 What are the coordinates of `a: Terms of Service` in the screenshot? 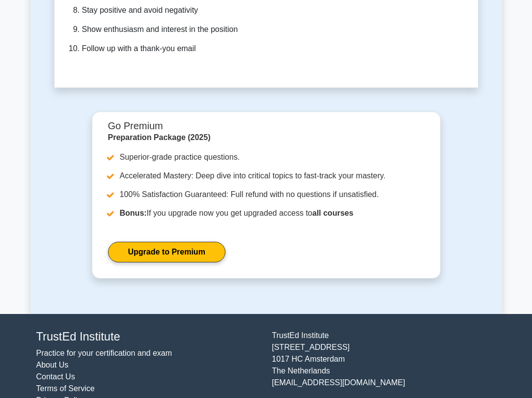 It's located at (65, 388).